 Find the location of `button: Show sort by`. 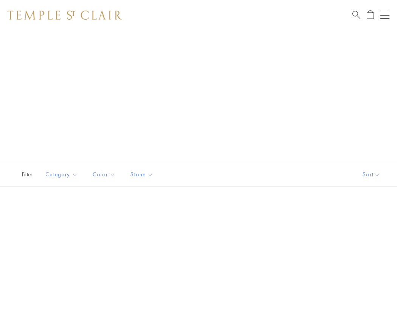

button: Show sort by is located at coordinates (371, 174).